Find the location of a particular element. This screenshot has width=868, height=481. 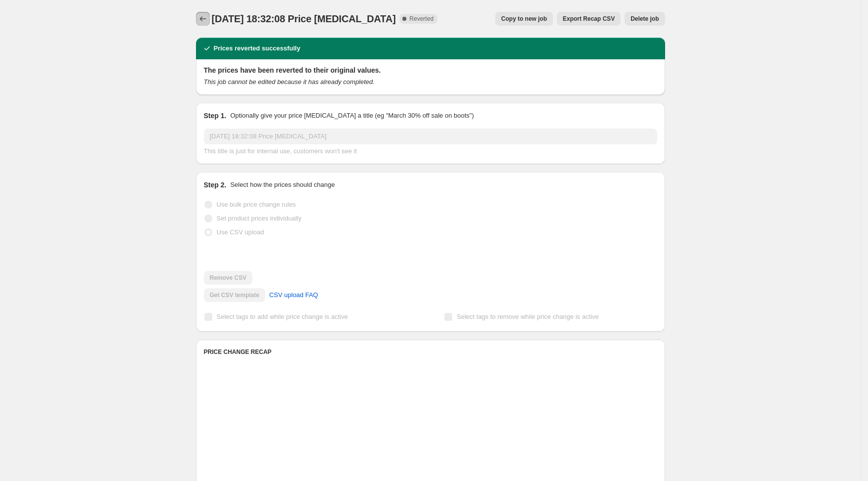

h2: Prices reverted successfully is located at coordinates (257, 48).